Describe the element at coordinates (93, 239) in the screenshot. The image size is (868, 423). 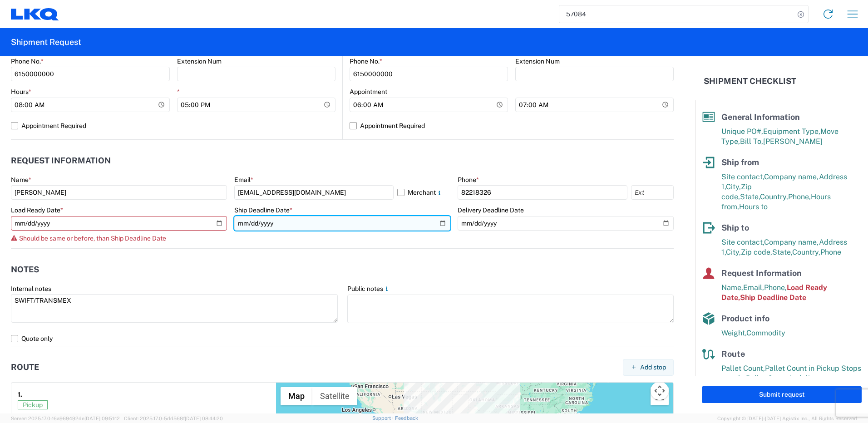
I see `span: Should be same or before, than Ship Deadline Date` at that location.